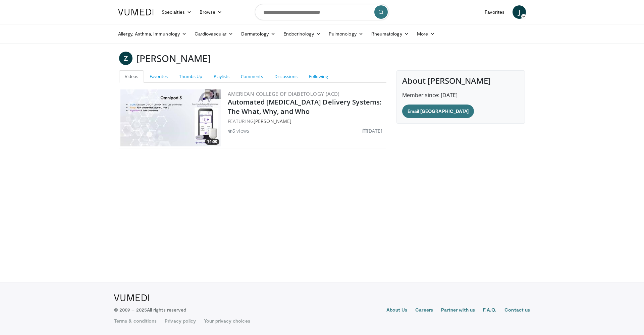 The width and height of the screenshot is (644, 335). Describe the element at coordinates (171, 118) in the screenshot. I see `img: 3aa1a549-a2ac-454c-aa29-82fd8dcfb46c.300x170_q85_crop-smart_upscale.jpg` at that location.